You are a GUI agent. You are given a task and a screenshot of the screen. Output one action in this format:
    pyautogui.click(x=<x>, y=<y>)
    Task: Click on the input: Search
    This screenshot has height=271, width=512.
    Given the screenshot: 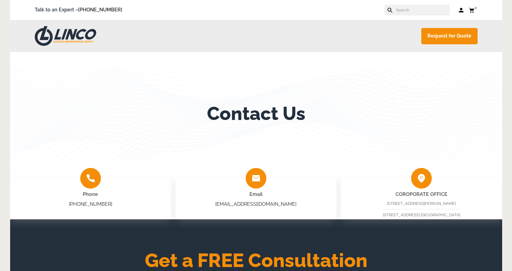 What is the action you would take?
    pyautogui.click(x=422, y=10)
    